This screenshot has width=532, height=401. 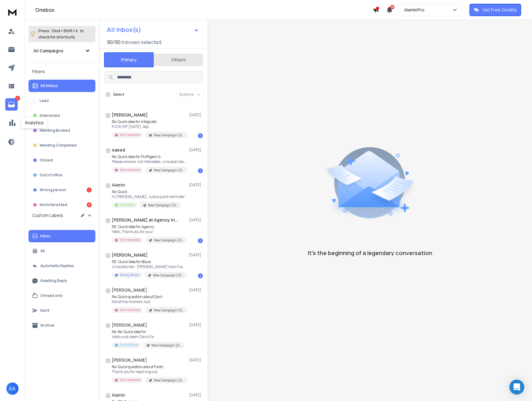 I want to click on h1: All Inbox(s), so click(x=124, y=29).